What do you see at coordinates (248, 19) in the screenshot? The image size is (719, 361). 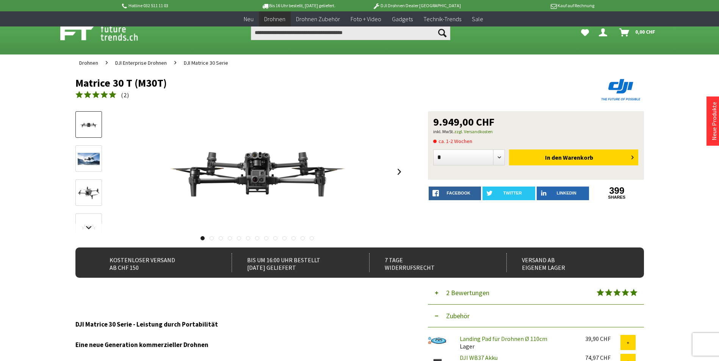 I see `a: Neu` at bounding box center [248, 19].